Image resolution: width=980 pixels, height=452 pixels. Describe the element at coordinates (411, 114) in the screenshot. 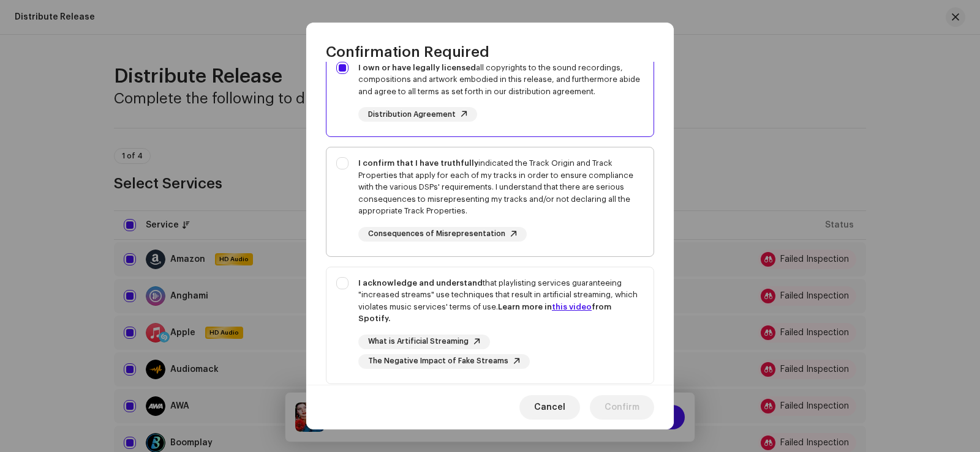

I see `span: Distribution Agreement` at that location.